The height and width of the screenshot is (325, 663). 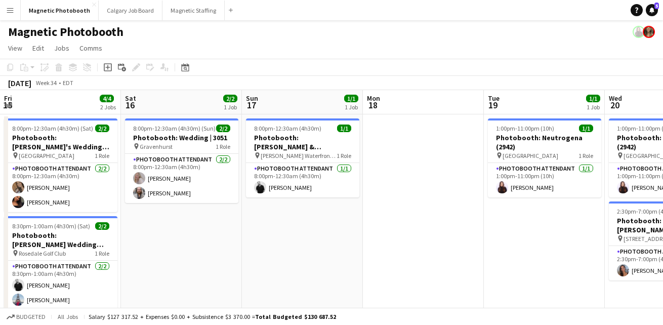 What do you see at coordinates (193, 10) in the screenshot?
I see `button: Magnetic Staffing` at bounding box center [193, 10].